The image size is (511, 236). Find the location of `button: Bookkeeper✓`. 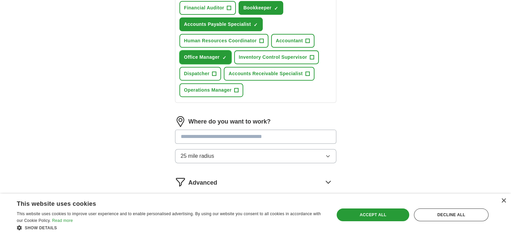

button: Bookkeeper✓ is located at coordinates (261, 8).